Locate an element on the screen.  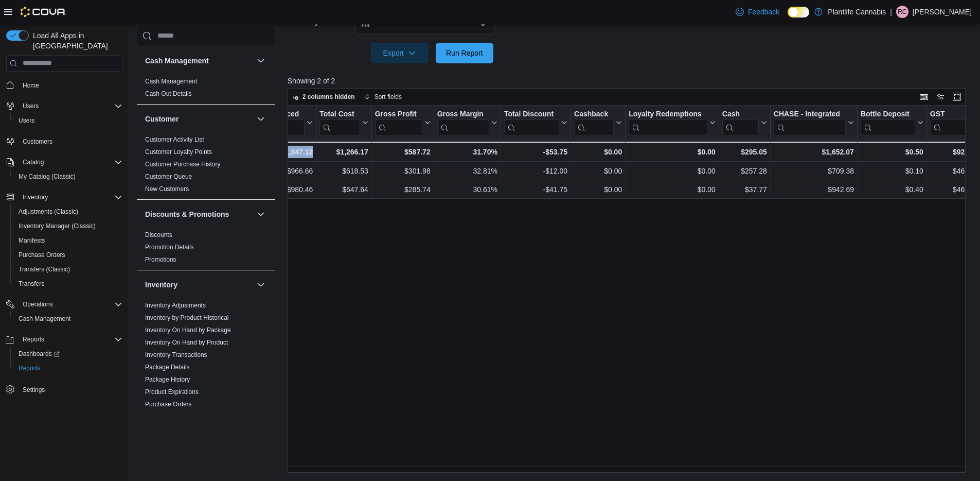
button: Discounts & Promotions is located at coordinates (198, 214).